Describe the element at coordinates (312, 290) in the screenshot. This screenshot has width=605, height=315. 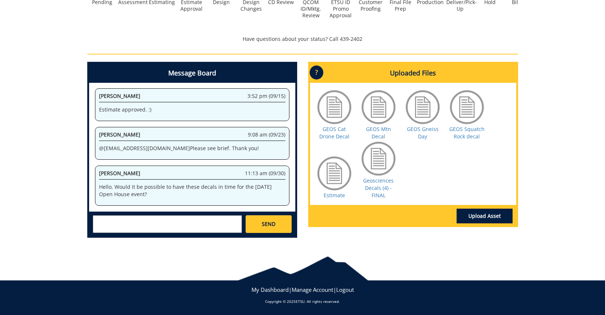
I see `a: Manage Account` at that location.